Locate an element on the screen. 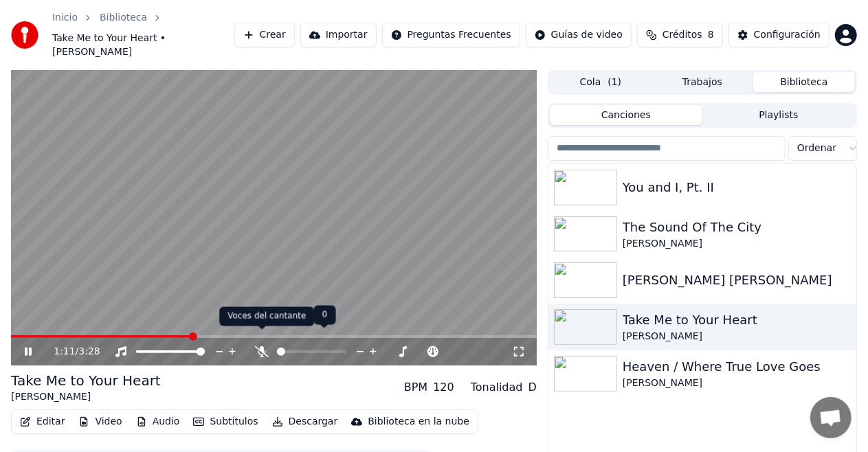  span: Créditos is located at coordinates (683, 35).